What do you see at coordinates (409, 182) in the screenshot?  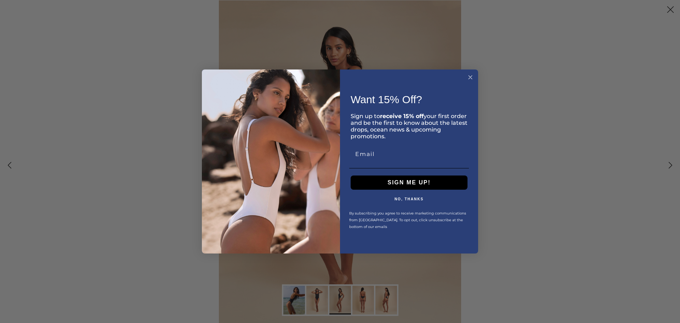 I see `button: SIGN ME UP!` at bounding box center [409, 182].